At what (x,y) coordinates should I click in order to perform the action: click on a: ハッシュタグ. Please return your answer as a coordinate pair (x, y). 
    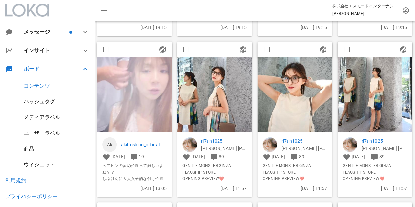
    Looking at the image, I should click on (39, 101).